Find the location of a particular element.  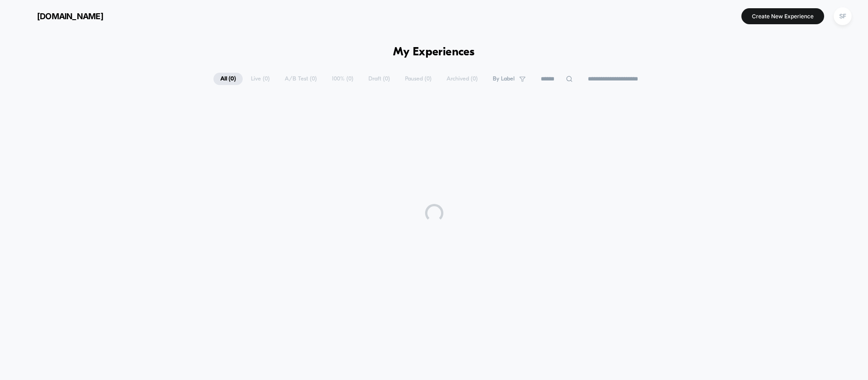

h1: My Experiences is located at coordinates (434, 52).